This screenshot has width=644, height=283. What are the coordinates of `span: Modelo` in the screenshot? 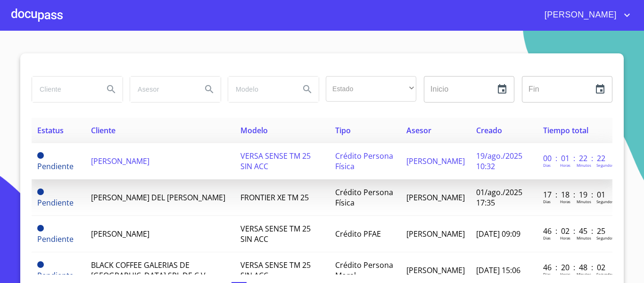 It's located at (254, 130).